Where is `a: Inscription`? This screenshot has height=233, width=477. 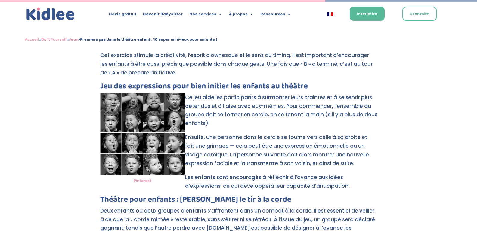 a: Inscription is located at coordinates (367, 14).